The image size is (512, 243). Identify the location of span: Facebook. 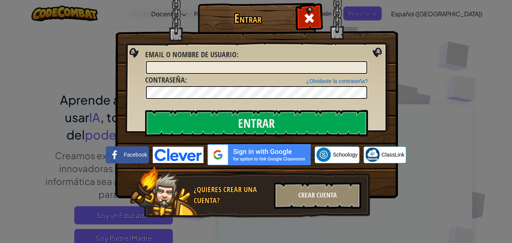
(135, 155).